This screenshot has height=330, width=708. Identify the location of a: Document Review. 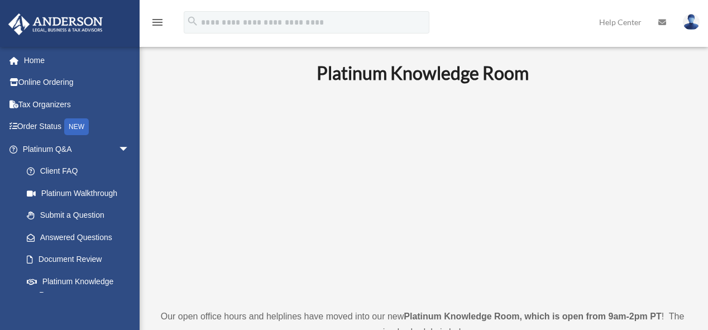
(81, 260).